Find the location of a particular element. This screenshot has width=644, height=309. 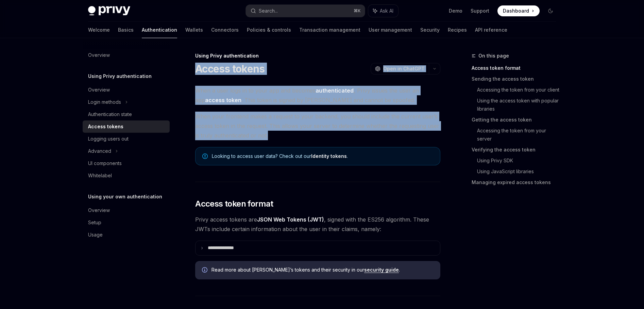

h1: Access tokens is located at coordinates (230, 69).